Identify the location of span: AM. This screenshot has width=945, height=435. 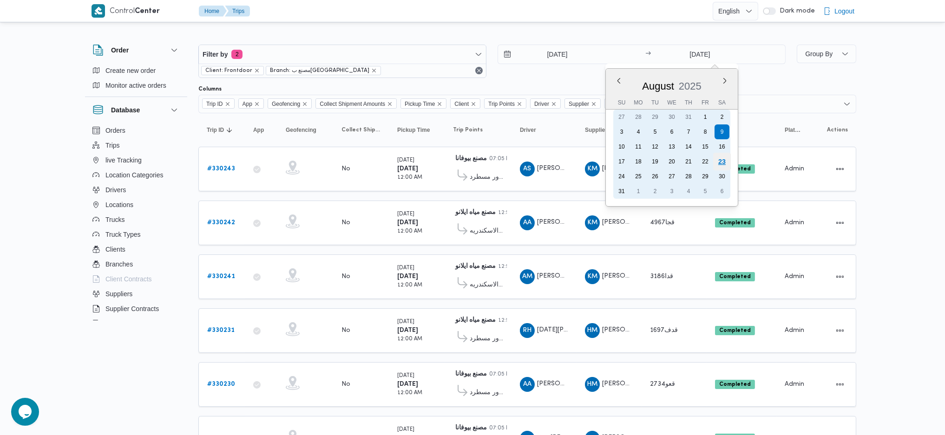
(527, 277).